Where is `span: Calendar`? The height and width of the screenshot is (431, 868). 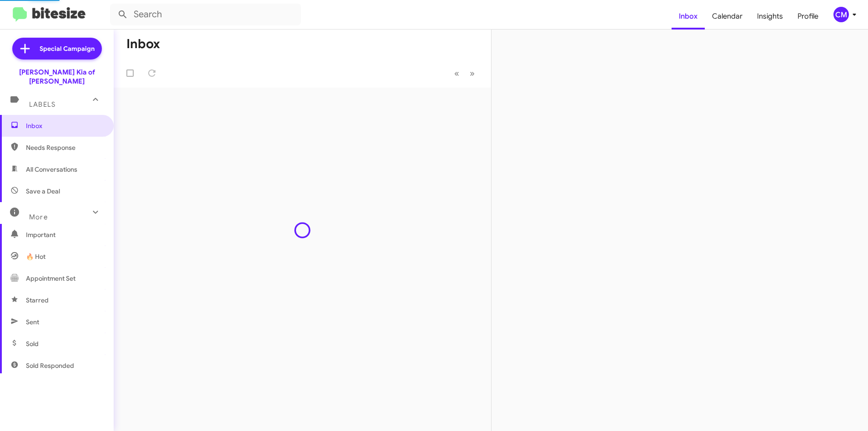
span: Calendar is located at coordinates (727, 16).